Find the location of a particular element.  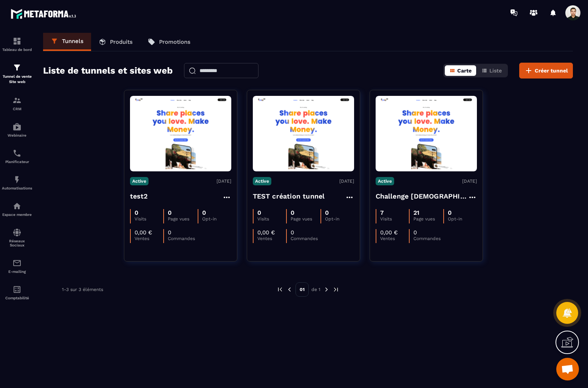

p: Espace membre is located at coordinates (17, 215).